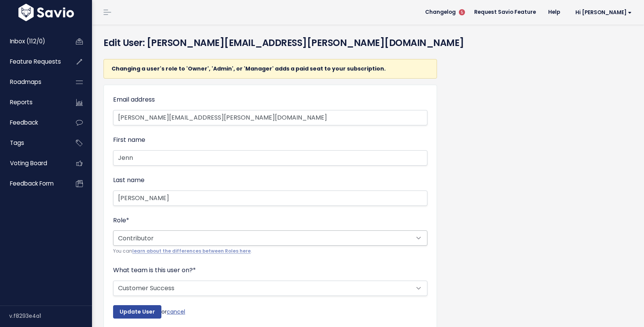 The image size is (644, 327). What do you see at coordinates (270, 251) in the screenshot?
I see `small: You can .` at bounding box center [270, 251].